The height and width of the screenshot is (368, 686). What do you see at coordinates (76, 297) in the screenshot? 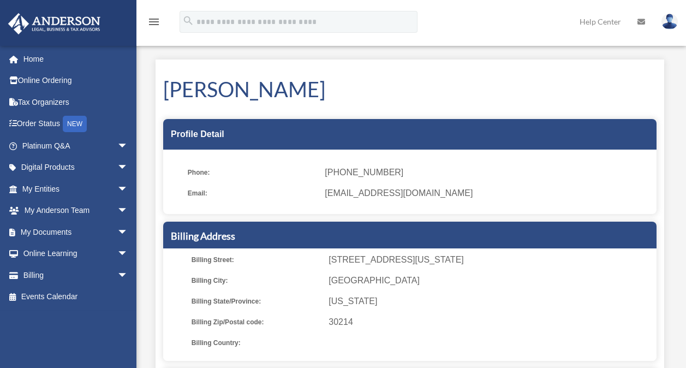
I see `a: Events Calendar` at bounding box center [76, 297].